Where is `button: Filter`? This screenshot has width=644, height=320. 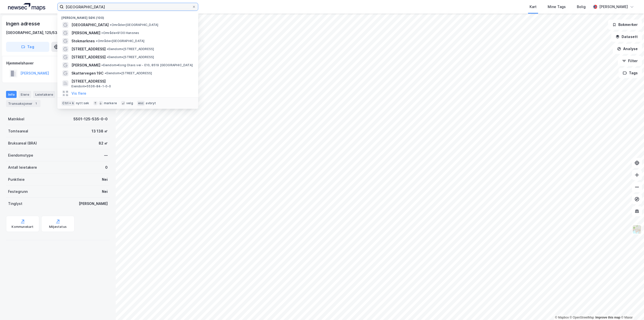 button: Filter is located at coordinates (630, 61).